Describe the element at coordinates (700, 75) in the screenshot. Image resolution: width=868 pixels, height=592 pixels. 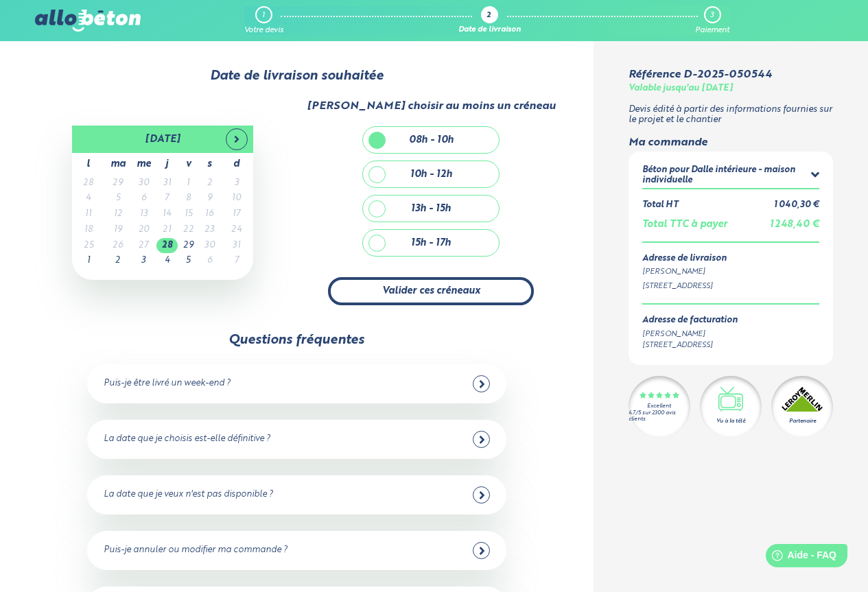
I see `div: Référence D-2025-050544` at that location.